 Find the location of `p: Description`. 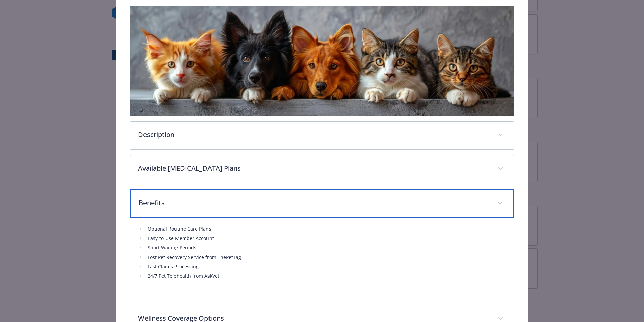

p: Description is located at coordinates (314, 135).